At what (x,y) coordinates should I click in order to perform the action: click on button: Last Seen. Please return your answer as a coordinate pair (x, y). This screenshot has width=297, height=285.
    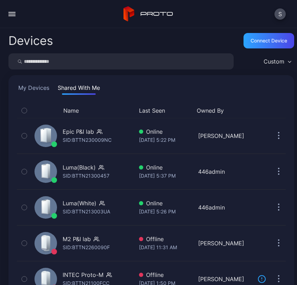
    Looking at the image, I should click on (165, 111).